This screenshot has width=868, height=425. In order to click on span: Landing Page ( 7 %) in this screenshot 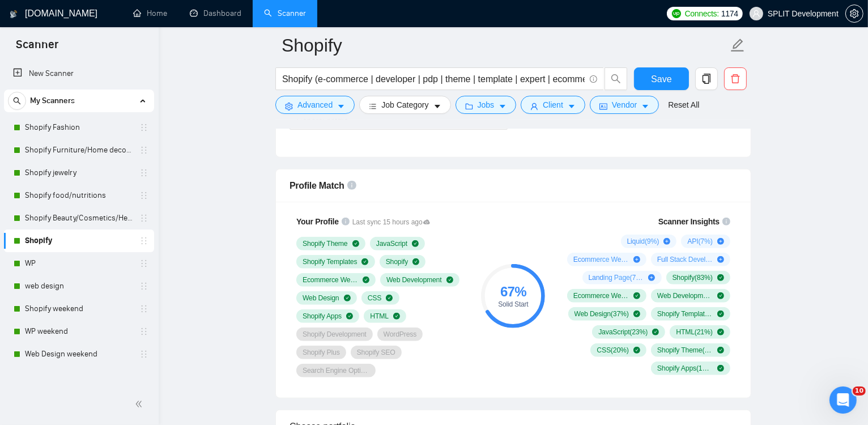, I will do `click(616, 278)`.